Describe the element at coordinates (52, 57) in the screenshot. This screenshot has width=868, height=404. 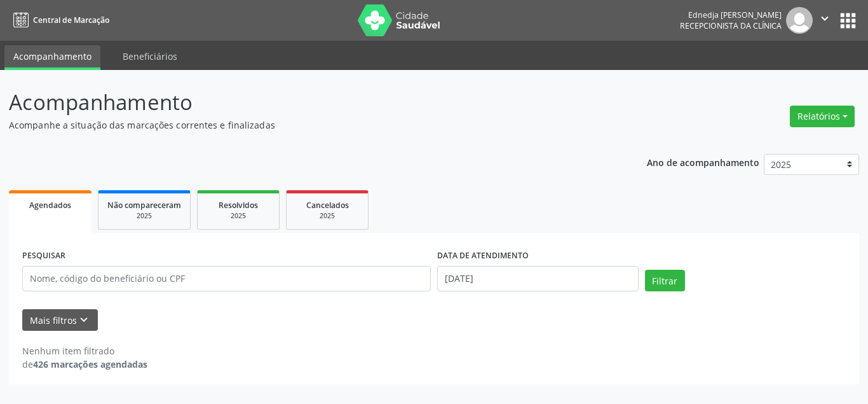
I see `a: Acompanhamento` at that location.